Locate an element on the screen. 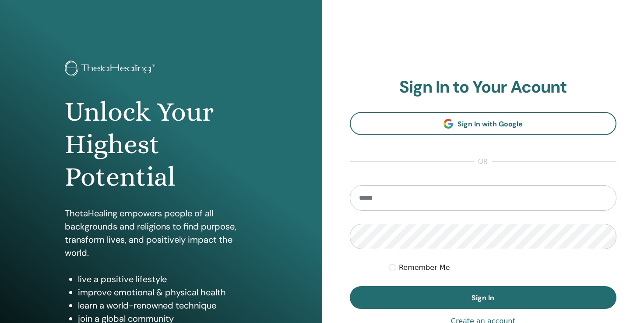  a: Sign In with Google is located at coordinates (483, 123).